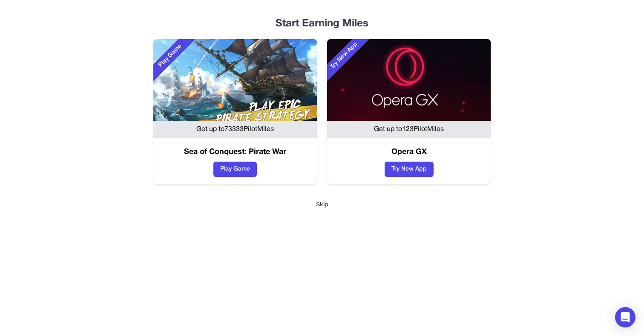  Describe the element at coordinates (322, 205) in the screenshot. I see `button: Skip` at that location.